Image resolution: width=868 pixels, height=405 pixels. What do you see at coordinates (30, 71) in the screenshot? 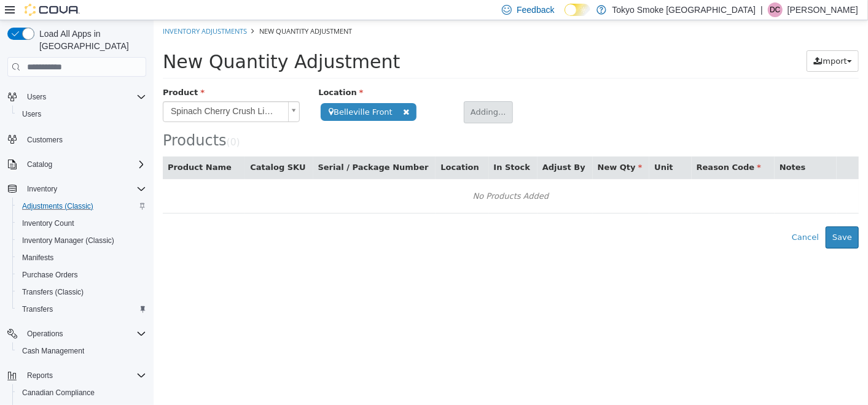
I see `span: Product` at bounding box center [30, 71].